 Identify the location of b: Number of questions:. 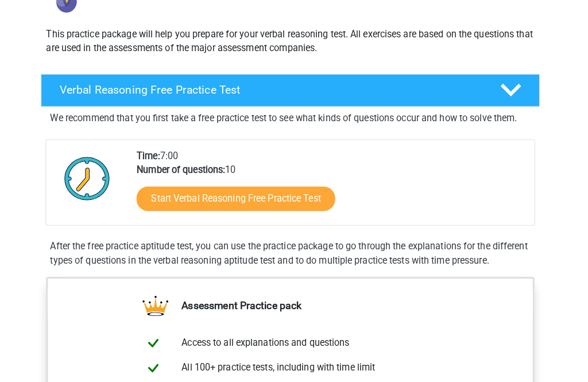
(186, 167).